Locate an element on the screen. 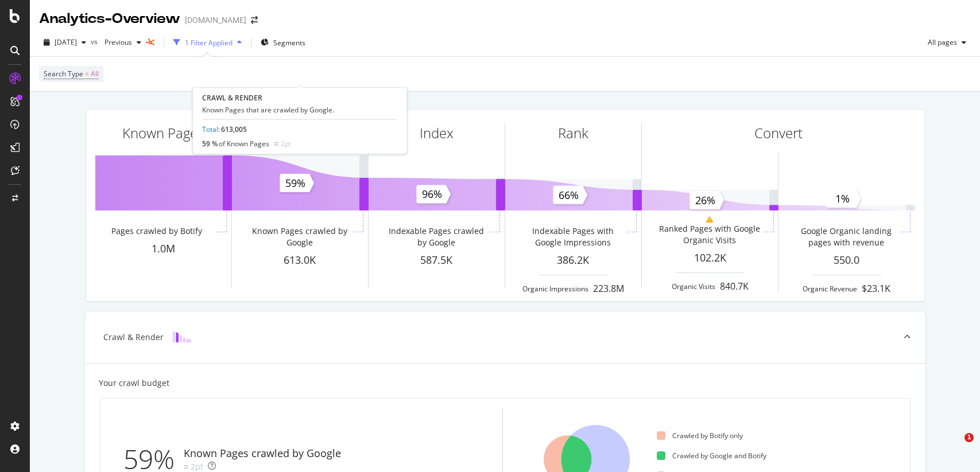 Image resolution: width=980 pixels, height=472 pixels. div: Known Pages is located at coordinates (163, 133).